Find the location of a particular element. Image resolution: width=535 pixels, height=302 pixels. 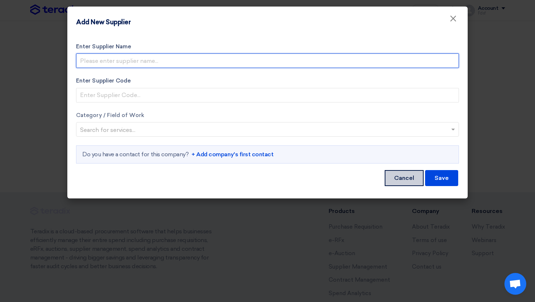

button: Save is located at coordinates (441, 178).